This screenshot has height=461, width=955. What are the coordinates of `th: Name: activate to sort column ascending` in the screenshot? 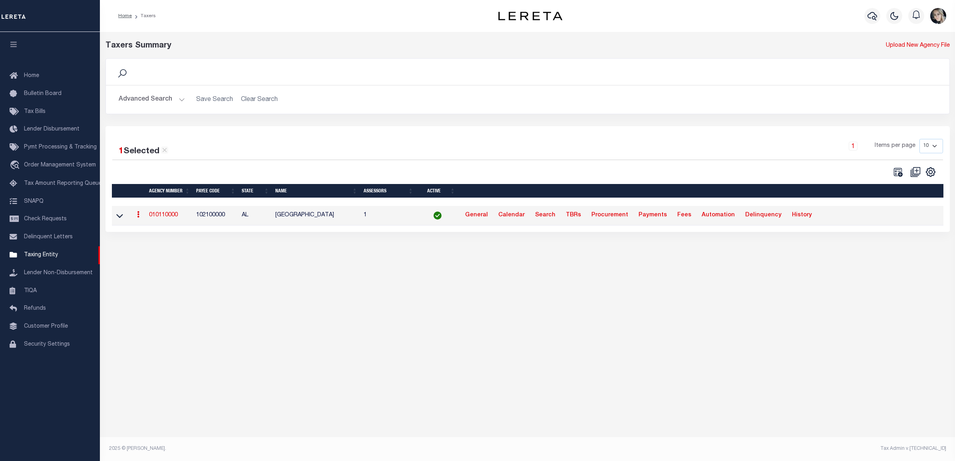 It's located at (316, 191).